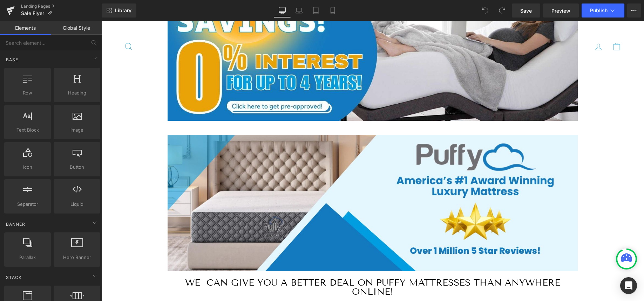 The width and height of the screenshot is (644, 301). Describe the element at coordinates (77, 130) in the screenshot. I see `span: Image` at that location.